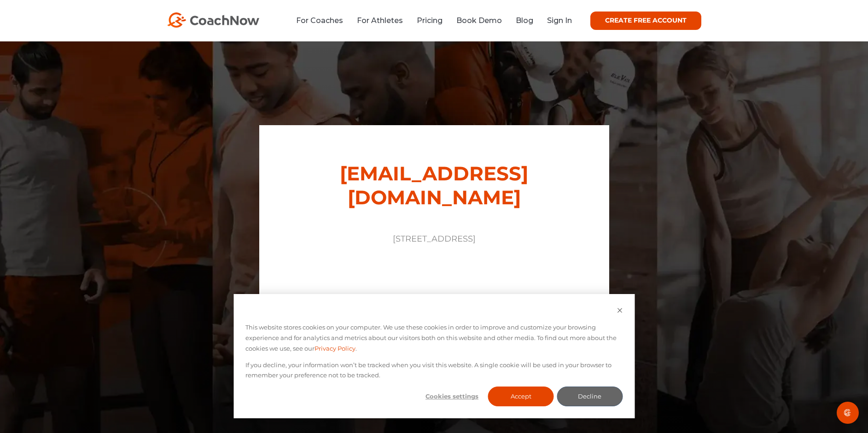  What do you see at coordinates (560, 20) in the screenshot?
I see `a: Sign In` at bounding box center [560, 20].